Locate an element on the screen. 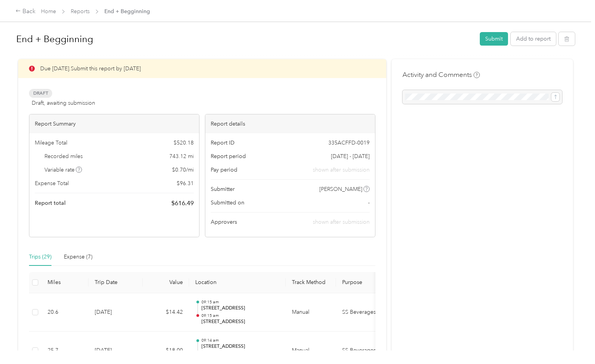 The width and height of the screenshot is (595, 364). th: Value is located at coordinates (166, 282).